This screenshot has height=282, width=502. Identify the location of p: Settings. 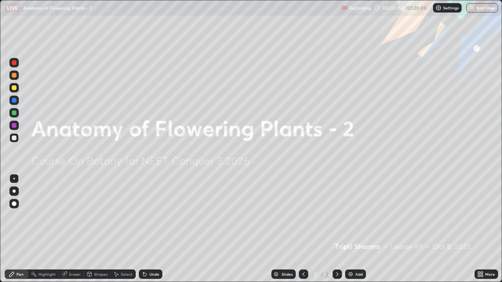
(451, 8).